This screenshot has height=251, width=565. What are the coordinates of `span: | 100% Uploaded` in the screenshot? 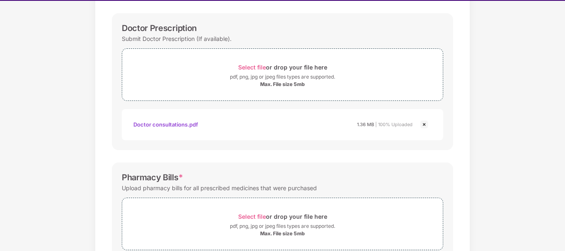 It's located at (394, 125).